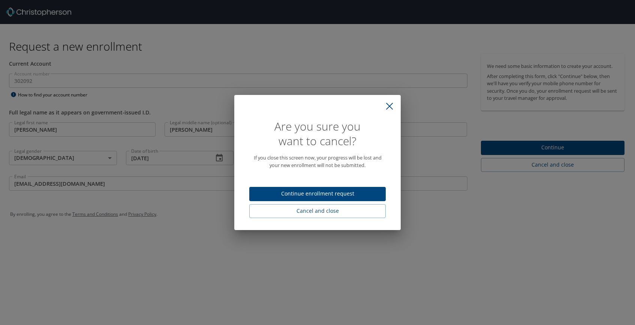 The image size is (635, 325). What do you see at coordinates (318, 133) in the screenshot?
I see `h1: Are you sure you want to cancel?` at bounding box center [318, 133].